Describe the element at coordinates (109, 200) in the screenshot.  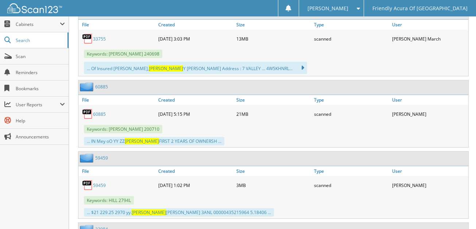
I see `span: Keywords: HILL 2794L` at that location.